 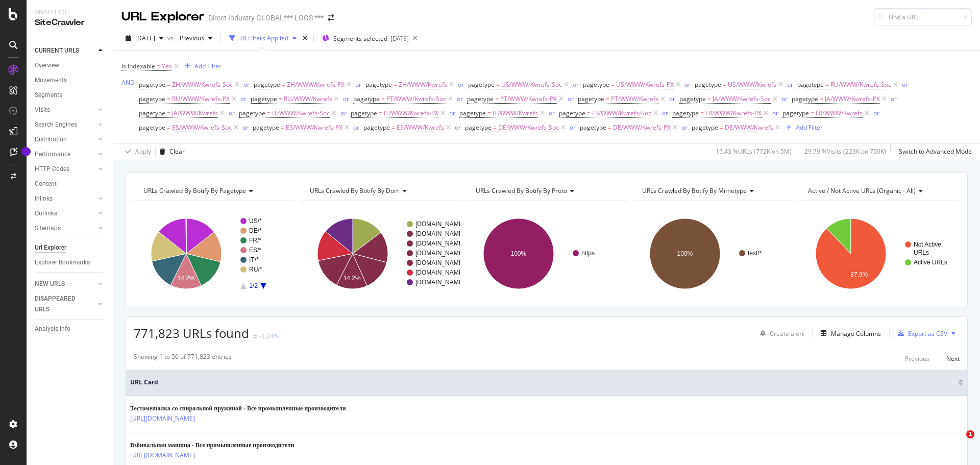 What do you see at coordinates (970, 434) in the screenshot?
I see `span: 1` at bounding box center [970, 434].